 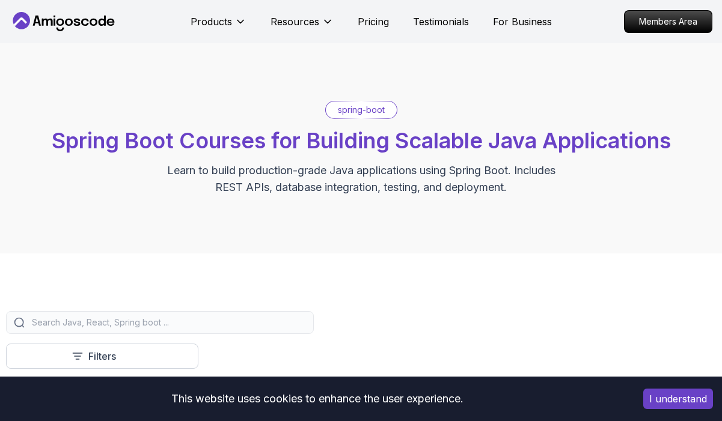 I want to click on button: Accept cookies, so click(x=678, y=399).